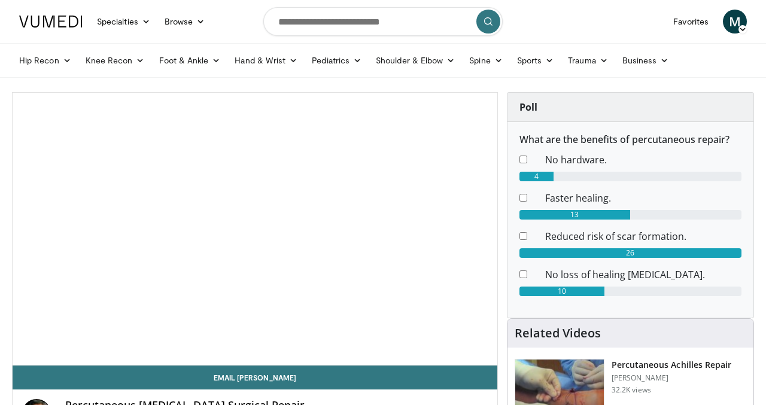  Describe the element at coordinates (383, 22) in the screenshot. I see `input: Search topics, interventions` at that location.